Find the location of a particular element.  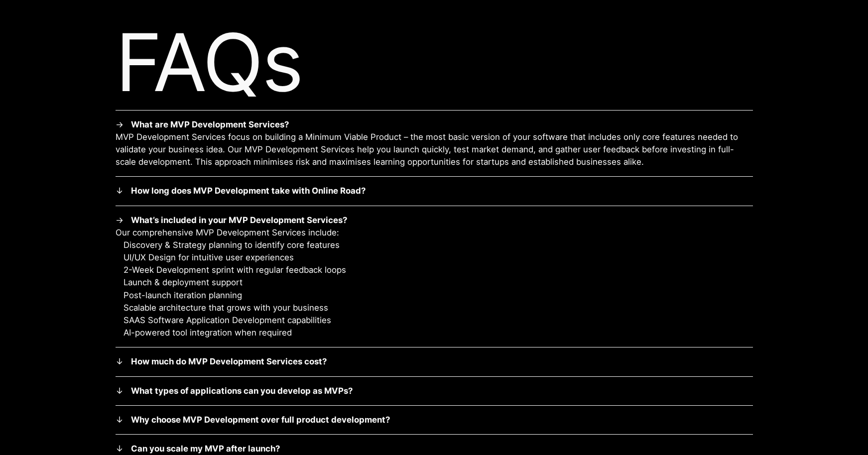

li: UI/UX Design for intuitive user experiences is located at coordinates (438, 257).